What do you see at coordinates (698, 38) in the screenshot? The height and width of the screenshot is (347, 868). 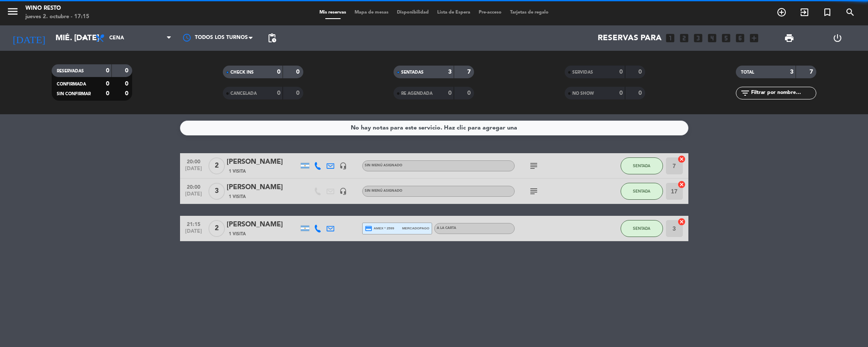 I see `i: looks_3` at bounding box center [698, 38].